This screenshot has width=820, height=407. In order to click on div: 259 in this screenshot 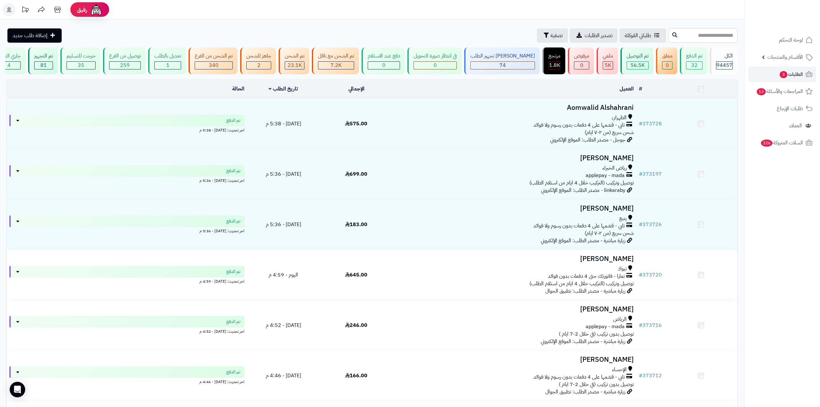, I will do `click(125, 65)`.